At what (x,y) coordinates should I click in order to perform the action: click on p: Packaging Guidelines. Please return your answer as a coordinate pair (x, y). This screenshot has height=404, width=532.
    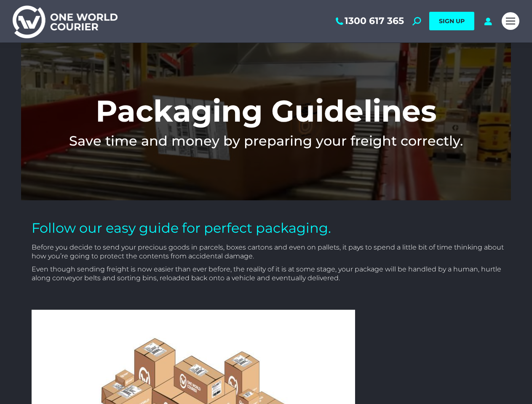
    Looking at the image, I should click on (266, 111).